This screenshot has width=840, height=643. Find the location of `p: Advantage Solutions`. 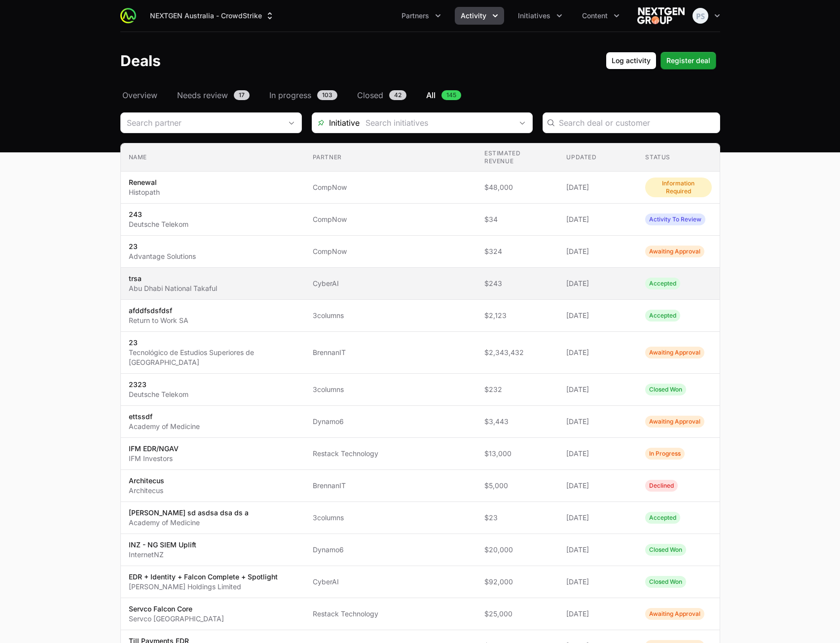

p: Advantage Solutions is located at coordinates (162, 256).